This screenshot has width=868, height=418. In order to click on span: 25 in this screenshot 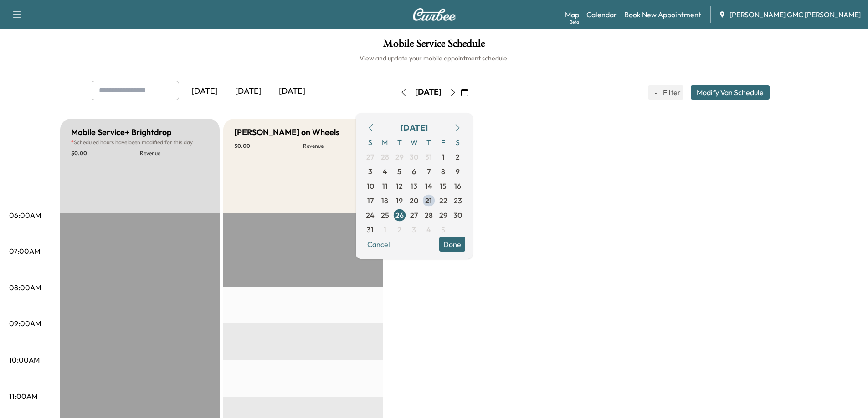, I will do `click(385, 215)`.